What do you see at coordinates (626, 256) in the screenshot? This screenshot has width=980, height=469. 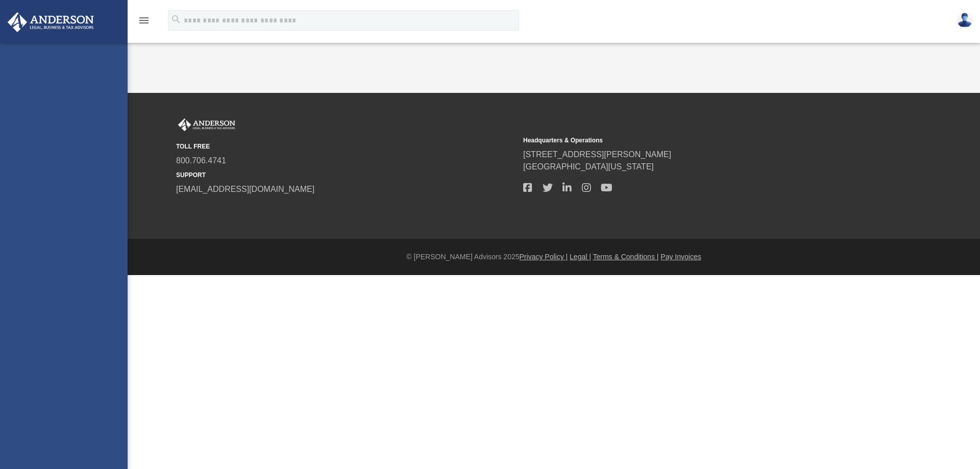 I see `a: Terms & Conditions |` at bounding box center [626, 256].